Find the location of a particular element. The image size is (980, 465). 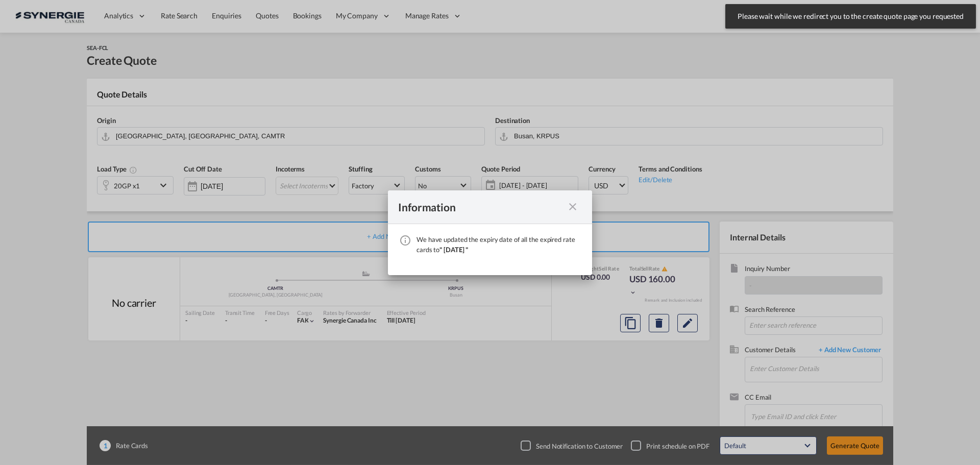

div: We have updated the expiry date of all the expired rate cards to is located at coordinates (499, 244).